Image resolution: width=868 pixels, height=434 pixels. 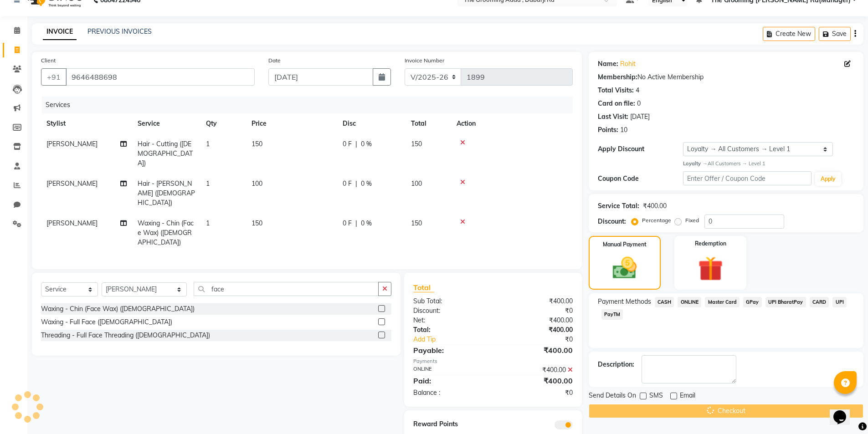 I want to click on div: Points:, so click(x=607, y=130).